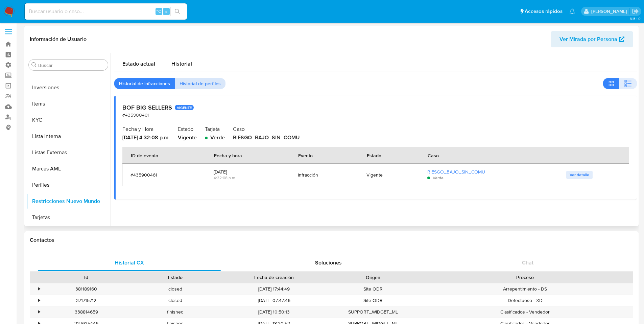 The image size is (644, 324). What do you see at coordinates (635, 11) in the screenshot?
I see `a: Salir` at bounding box center [635, 11].